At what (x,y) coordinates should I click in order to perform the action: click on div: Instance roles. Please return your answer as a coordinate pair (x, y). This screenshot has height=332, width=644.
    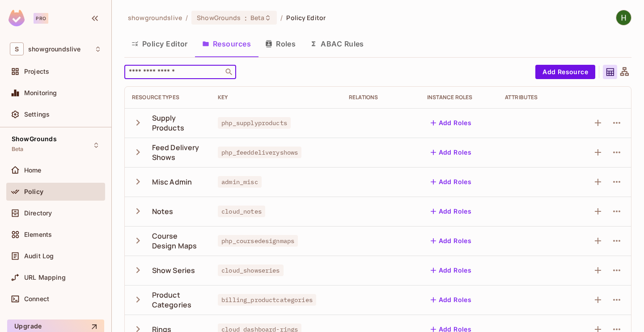
    Looking at the image, I should click on (459, 97).